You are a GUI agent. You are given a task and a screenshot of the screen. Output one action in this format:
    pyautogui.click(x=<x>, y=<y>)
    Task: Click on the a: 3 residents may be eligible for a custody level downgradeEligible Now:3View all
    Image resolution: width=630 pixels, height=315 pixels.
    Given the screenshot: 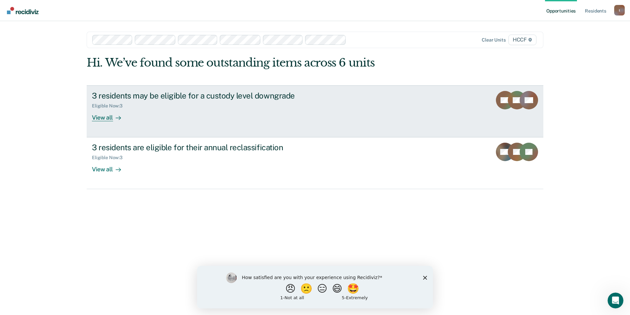 What is the action you would take?
    pyautogui.click(x=315, y=111)
    